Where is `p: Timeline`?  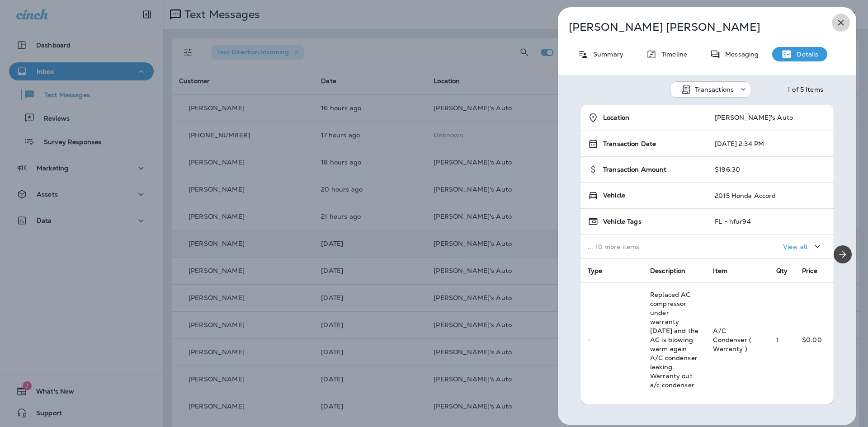
p: Timeline is located at coordinates (672, 54).